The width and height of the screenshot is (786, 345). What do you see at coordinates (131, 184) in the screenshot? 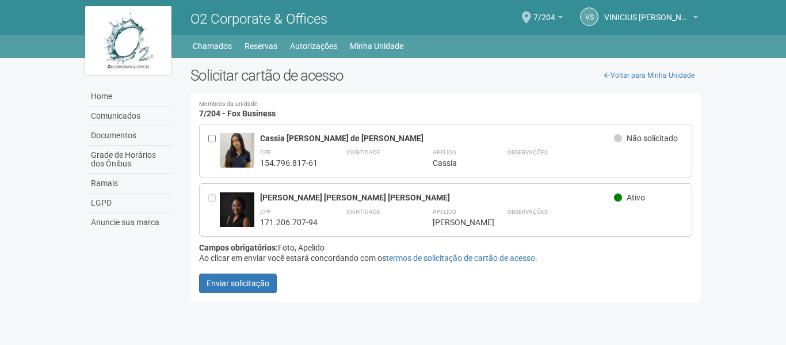
I see `a: Ramais` at bounding box center [131, 184].